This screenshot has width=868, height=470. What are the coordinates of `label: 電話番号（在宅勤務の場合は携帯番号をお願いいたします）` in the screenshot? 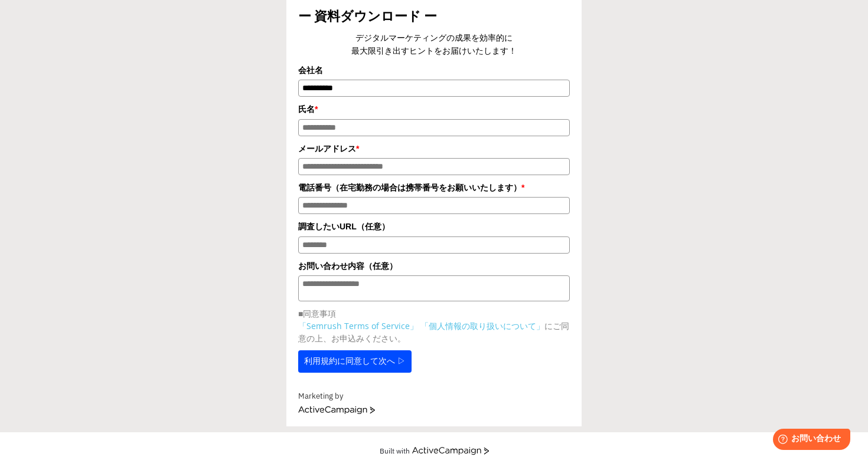 It's located at (434, 187).